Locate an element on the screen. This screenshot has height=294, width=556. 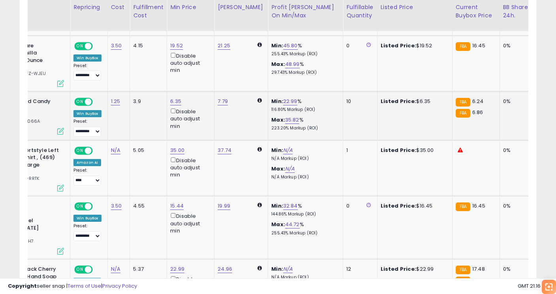
span: 2025-09-14 21:16 GMT is located at coordinates (532, 286).